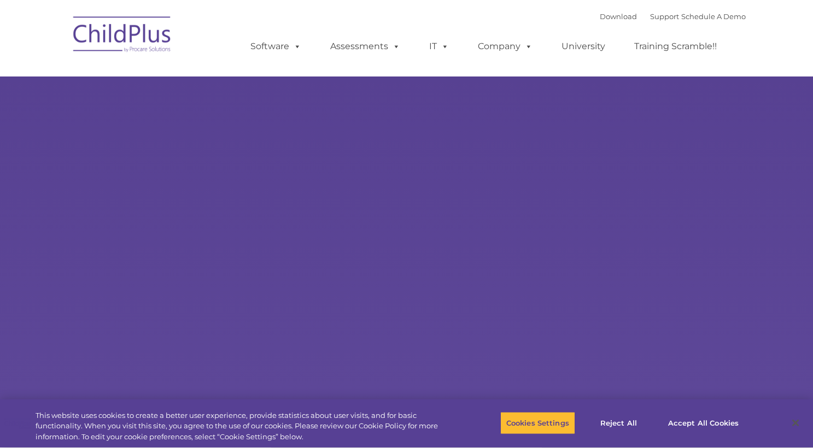  Describe the element at coordinates (664, 16) in the screenshot. I see `a: Support` at that location.